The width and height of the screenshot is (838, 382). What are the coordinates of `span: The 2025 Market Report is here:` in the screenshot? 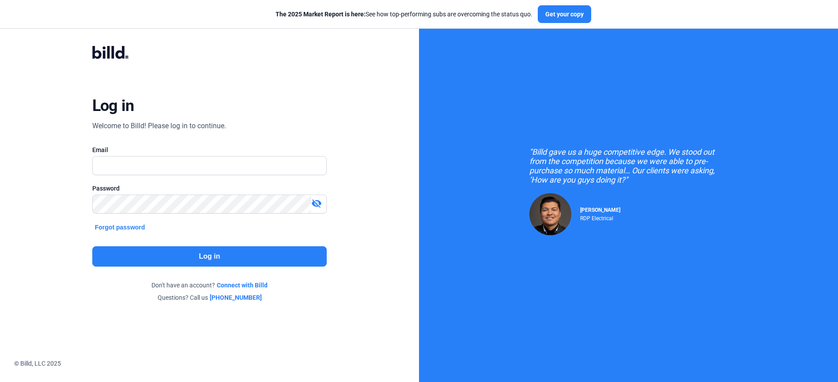 It's located at (321, 14).